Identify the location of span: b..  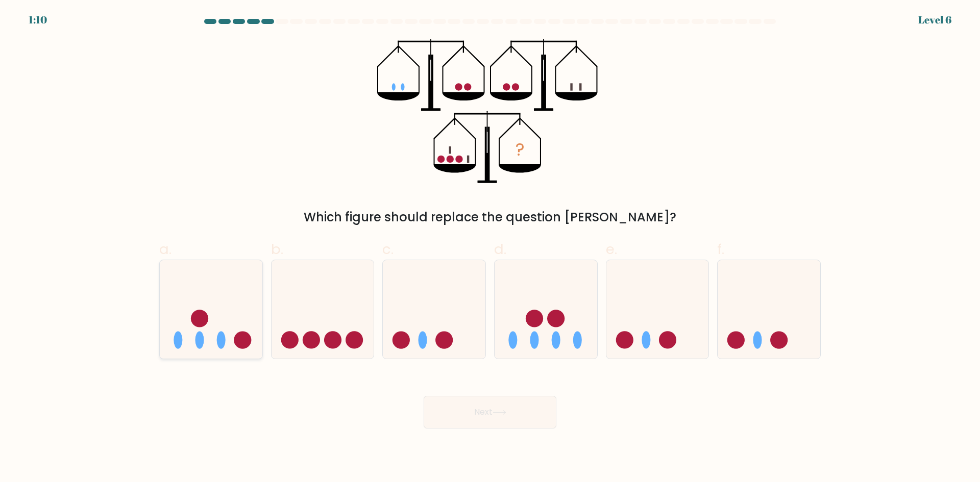
(277, 249).